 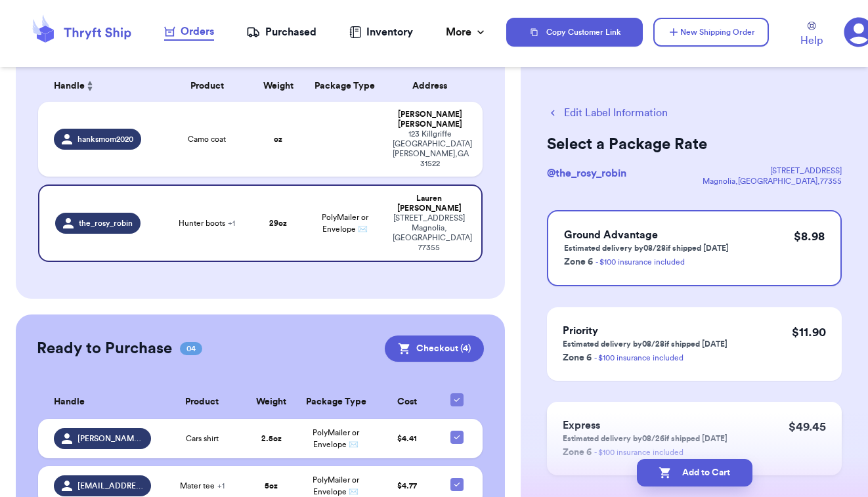 I want to click on a: Purchased, so click(x=281, y=32).